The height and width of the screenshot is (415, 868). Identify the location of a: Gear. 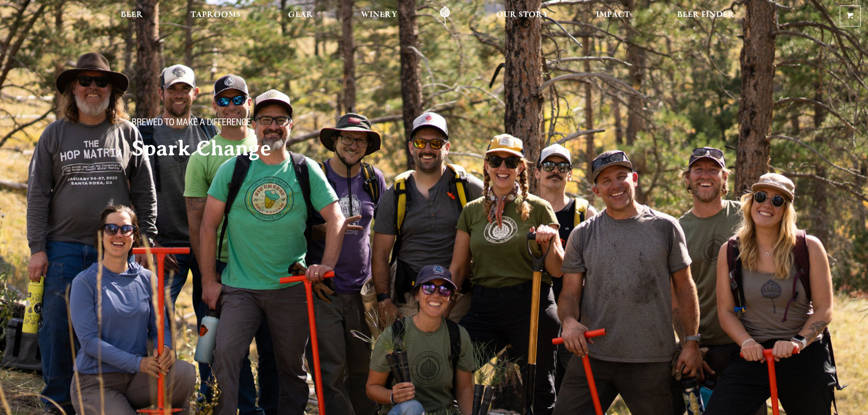
(301, 16).